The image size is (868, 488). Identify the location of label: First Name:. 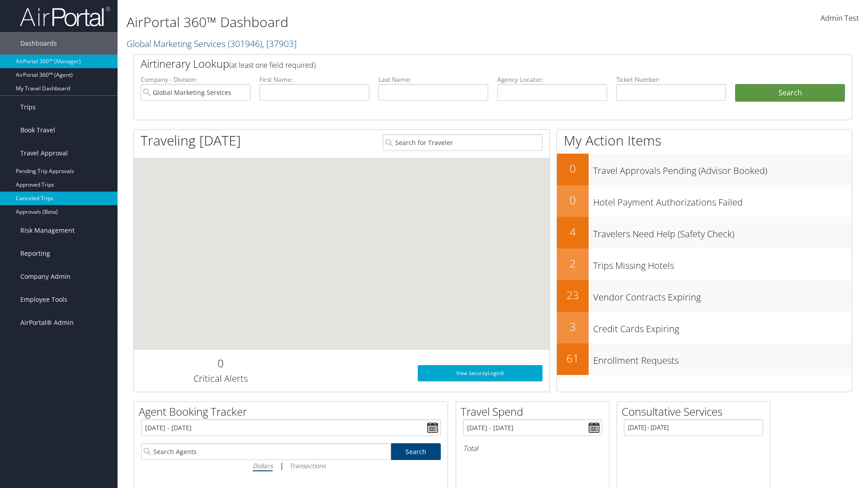
(314, 79).